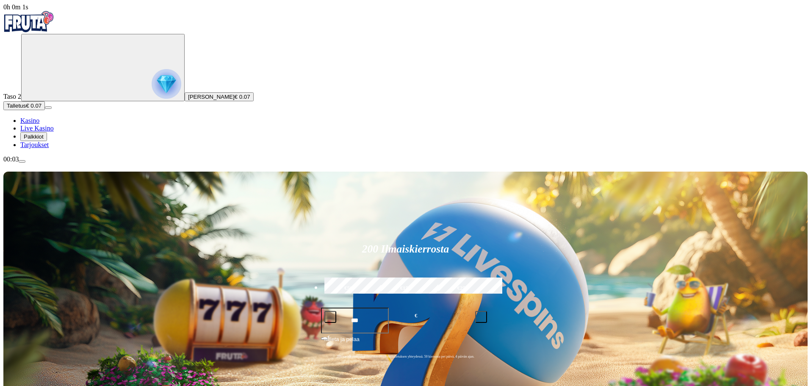 The width and height of the screenshot is (811, 386). I want to click on span: Kasino, so click(30, 120).